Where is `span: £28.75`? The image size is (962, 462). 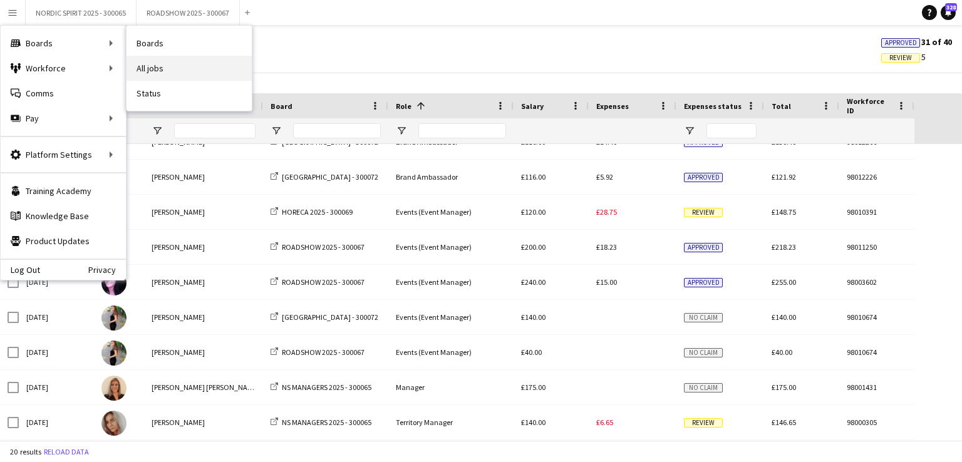 span: £28.75 is located at coordinates (606, 212).